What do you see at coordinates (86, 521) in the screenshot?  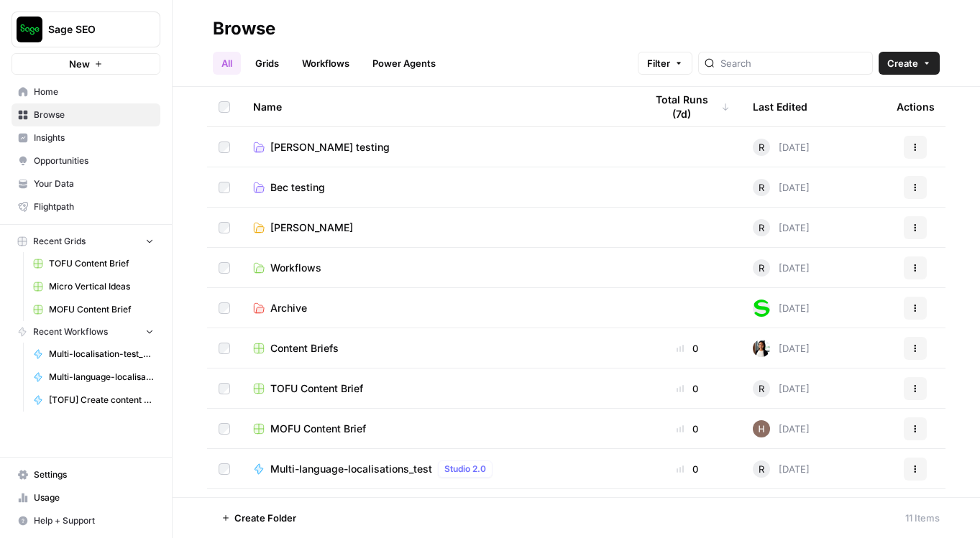 I see `button: Help + Support` at bounding box center [86, 521].